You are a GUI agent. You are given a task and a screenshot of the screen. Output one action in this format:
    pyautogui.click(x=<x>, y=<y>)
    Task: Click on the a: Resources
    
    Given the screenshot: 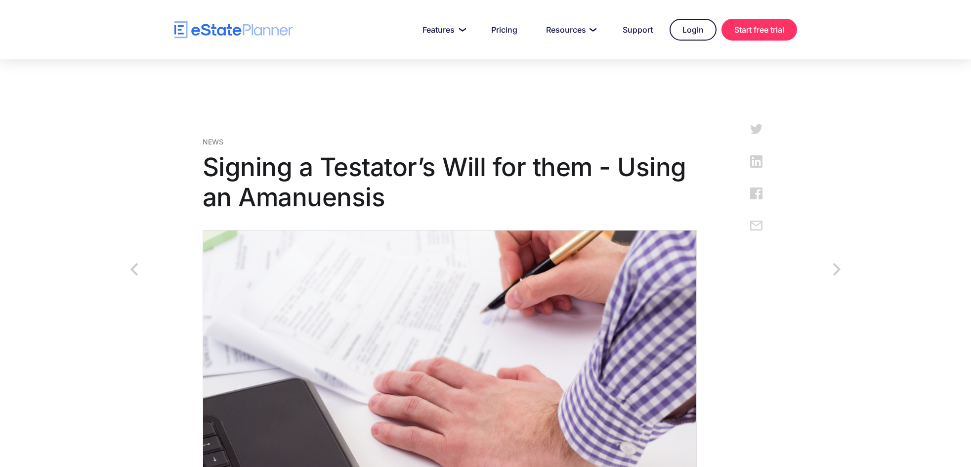 What is the action you would take?
    pyautogui.click(x=570, y=30)
    